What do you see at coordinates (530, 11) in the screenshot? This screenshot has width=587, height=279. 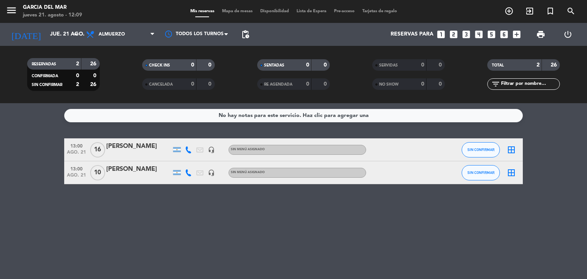 I see `i: exit_to_app` at bounding box center [530, 11].